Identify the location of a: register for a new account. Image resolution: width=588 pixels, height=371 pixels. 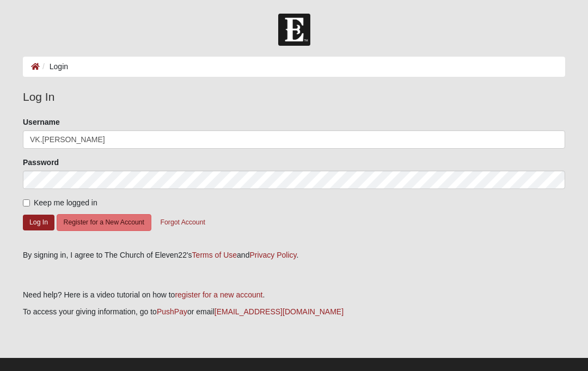
(218, 295).